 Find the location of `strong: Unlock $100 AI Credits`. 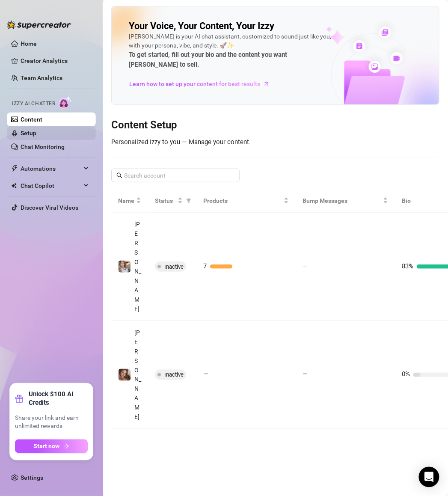

strong: Unlock $100 AI Credits is located at coordinates (58, 399).